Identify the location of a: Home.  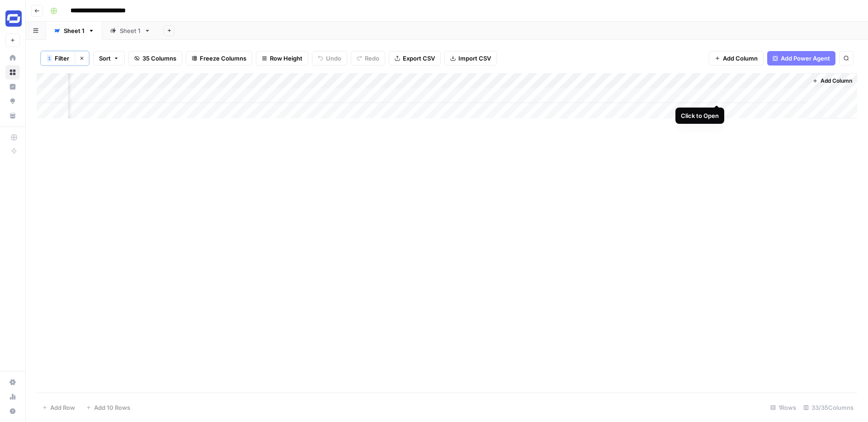
(13, 58).